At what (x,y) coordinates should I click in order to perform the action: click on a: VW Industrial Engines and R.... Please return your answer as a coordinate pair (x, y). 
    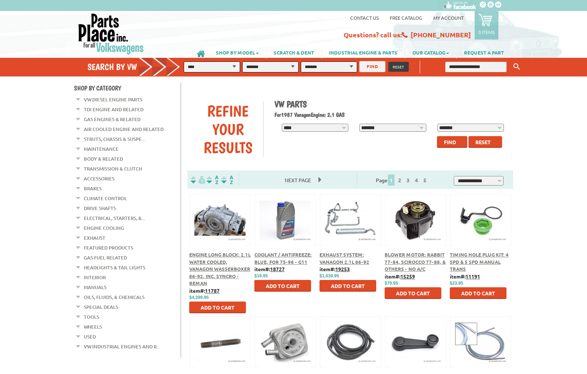
    Looking at the image, I should click on (122, 347).